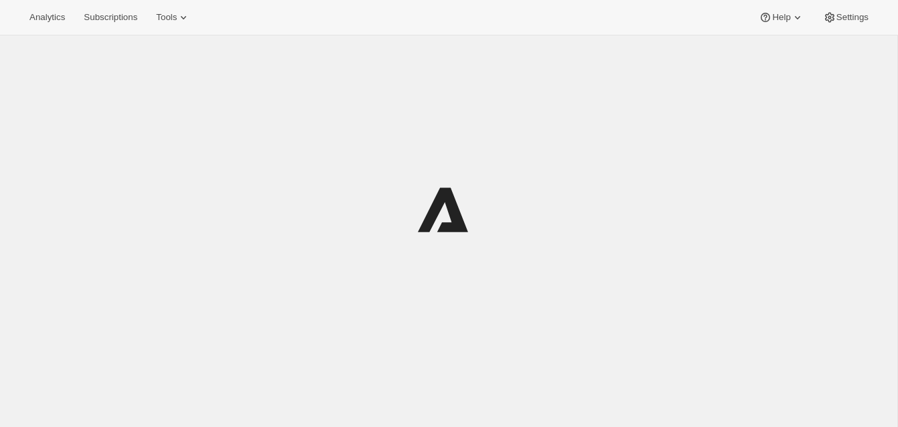  I want to click on span: Analytics, so click(47, 17).